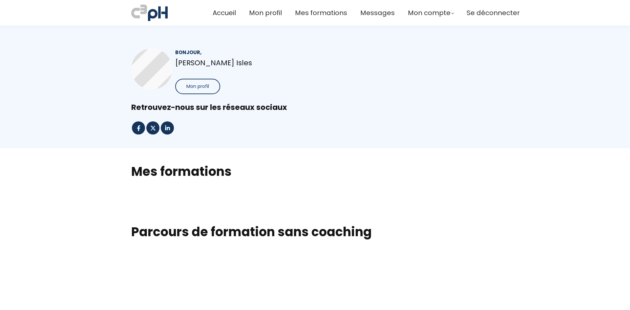  Describe the element at coordinates (321, 13) in the screenshot. I see `span: Mes formations` at that location.